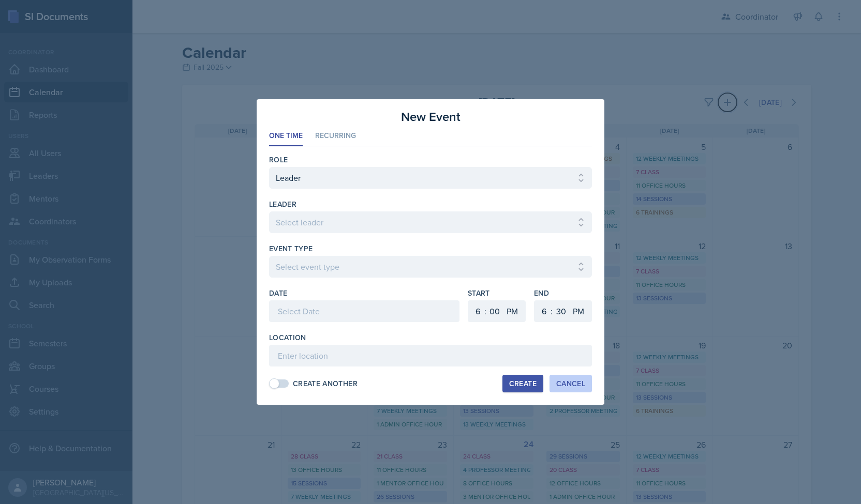 The height and width of the screenshot is (504, 861). Describe the element at coordinates (497, 293) in the screenshot. I see `label: Start` at that location.